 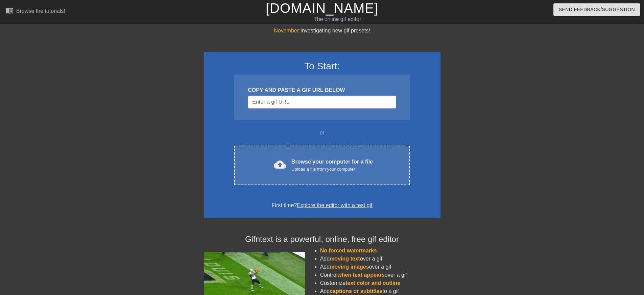 I want to click on div: Browse your computer for a file, so click(x=332, y=165).